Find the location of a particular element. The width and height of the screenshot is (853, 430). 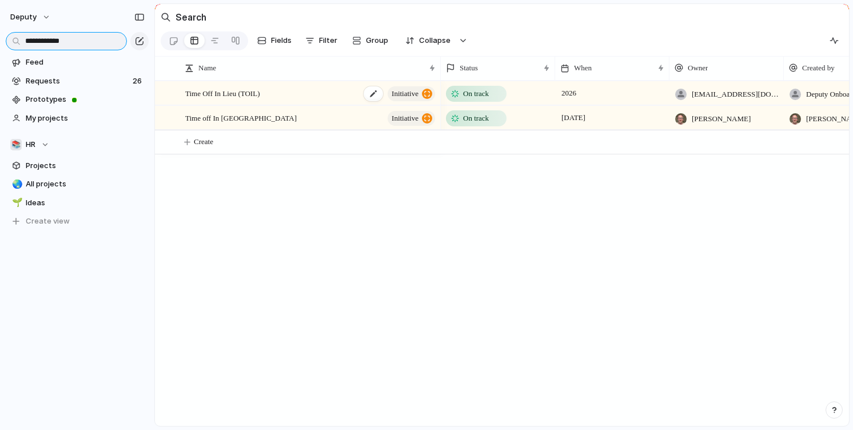

span: Time Off In Lieu (TOIL) is located at coordinates (222, 93).